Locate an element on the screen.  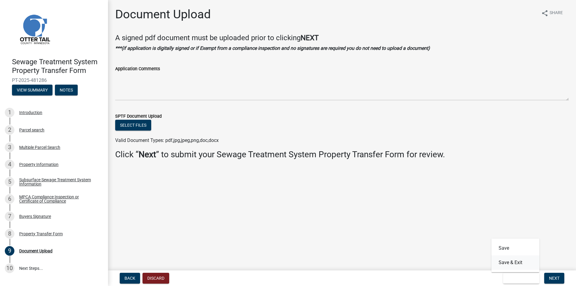
label: SPTF Document Upload is located at coordinates (138, 116).